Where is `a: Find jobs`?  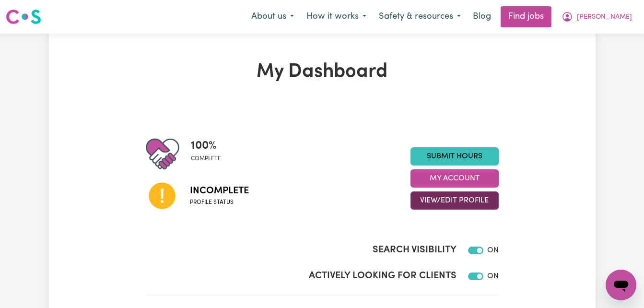 a: Find jobs is located at coordinates (526, 16).